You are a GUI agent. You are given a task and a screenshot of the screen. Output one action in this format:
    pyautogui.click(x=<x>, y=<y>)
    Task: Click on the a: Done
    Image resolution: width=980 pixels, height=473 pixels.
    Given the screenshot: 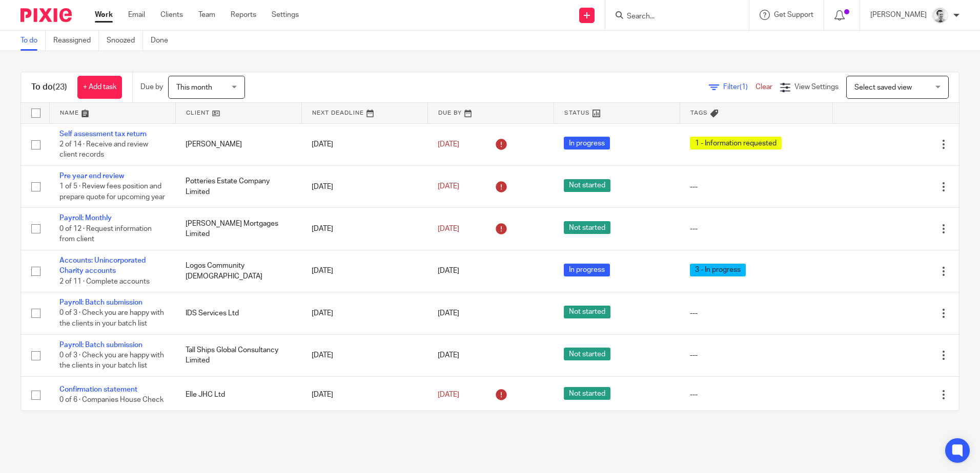 What is the action you would take?
    pyautogui.click(x=163, y=41)
    